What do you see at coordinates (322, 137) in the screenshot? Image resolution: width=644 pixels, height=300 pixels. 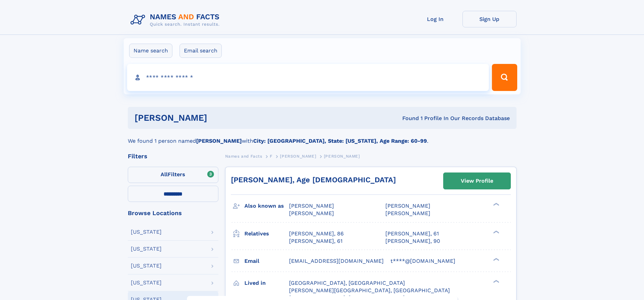 I see `div: We found 1 person named with .` at bounding box center [322, 137].